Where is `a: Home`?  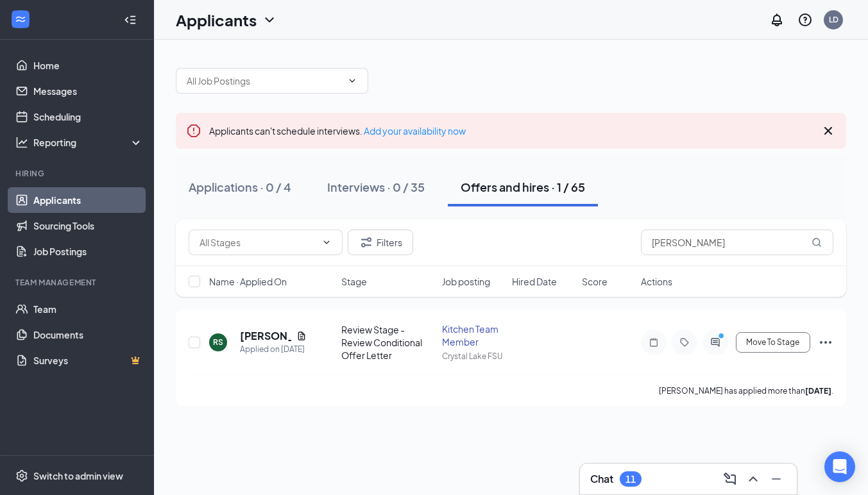
a: Home is located at coordinates (88, 65).